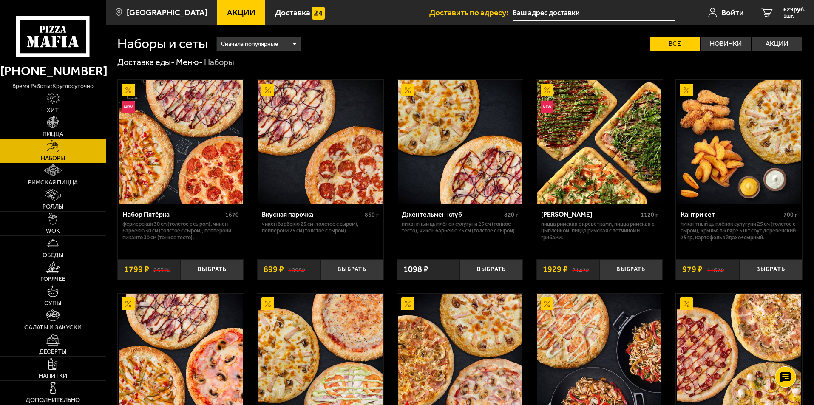 This screenshot has height=405, width=814. What do you see at coordinates (173, 214) in the screenshot?
I see `div: Набор Пятёрка` at bounding box center [173, 214].